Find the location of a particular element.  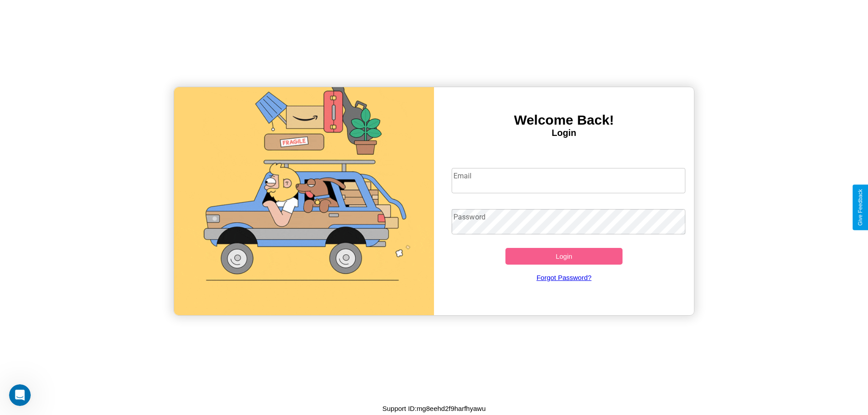

h4: Login is located at coordinates (564, 133).